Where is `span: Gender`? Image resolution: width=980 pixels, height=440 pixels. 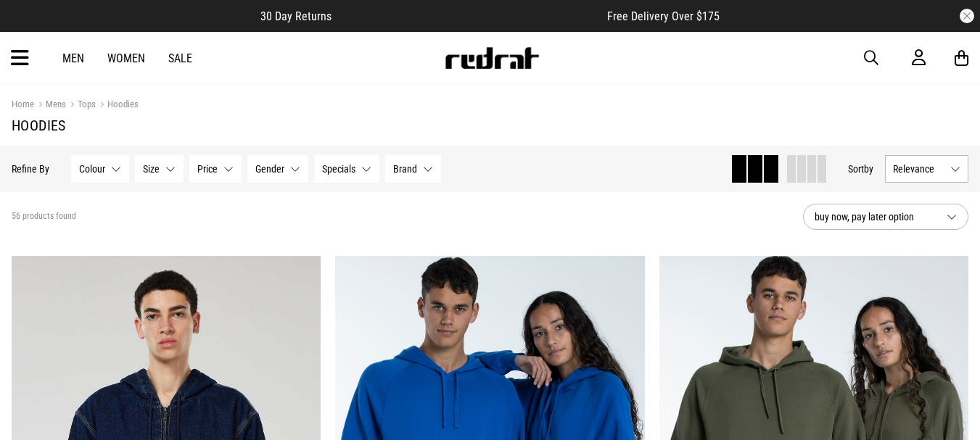
span: Gender is located at coordinates (270, 169).